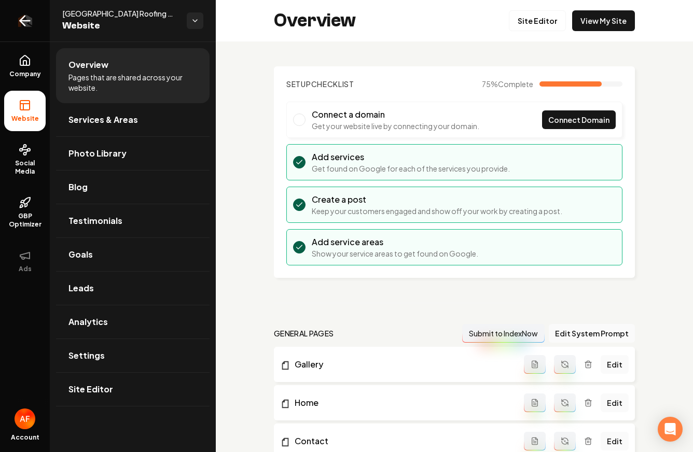  I want to click on p: Get found on Google for each of the services you provide., so click(411, 169).